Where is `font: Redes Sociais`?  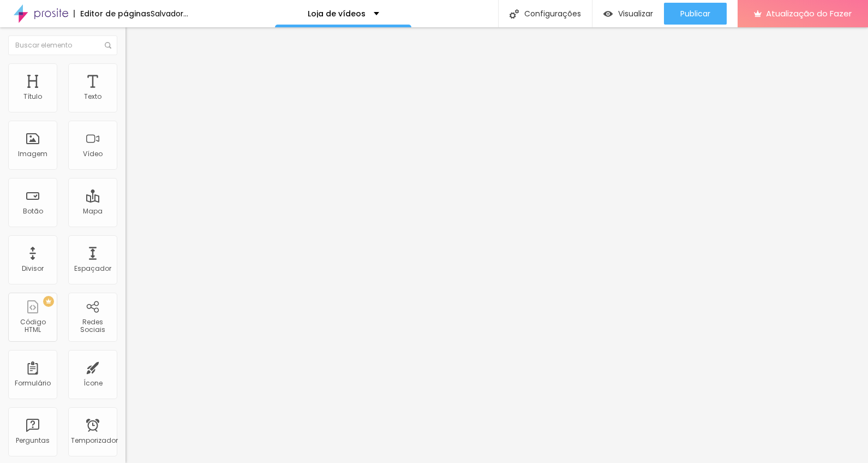
font: Redes Sociais is located at coordinates (93, 326).